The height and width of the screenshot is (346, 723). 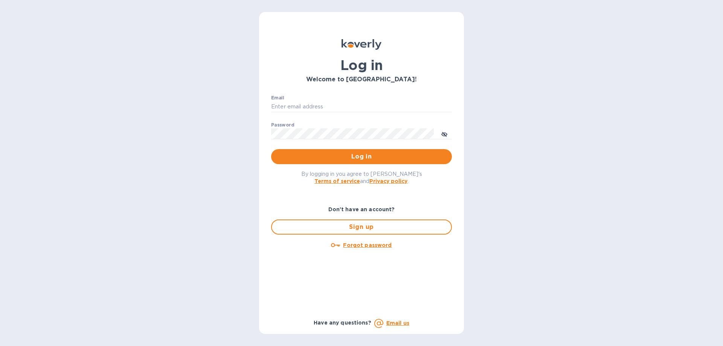 I want to click on label: Password, so click(x=282, y=125).